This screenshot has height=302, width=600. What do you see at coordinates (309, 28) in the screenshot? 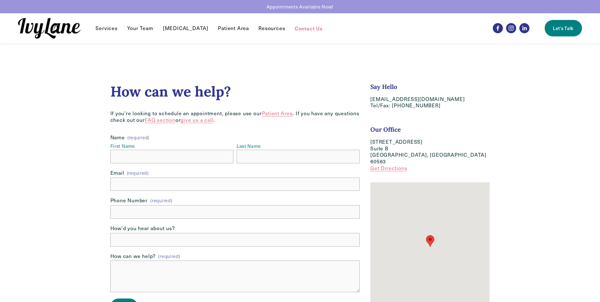
I see `a: Contact Us` at bounding box center [309, 28].